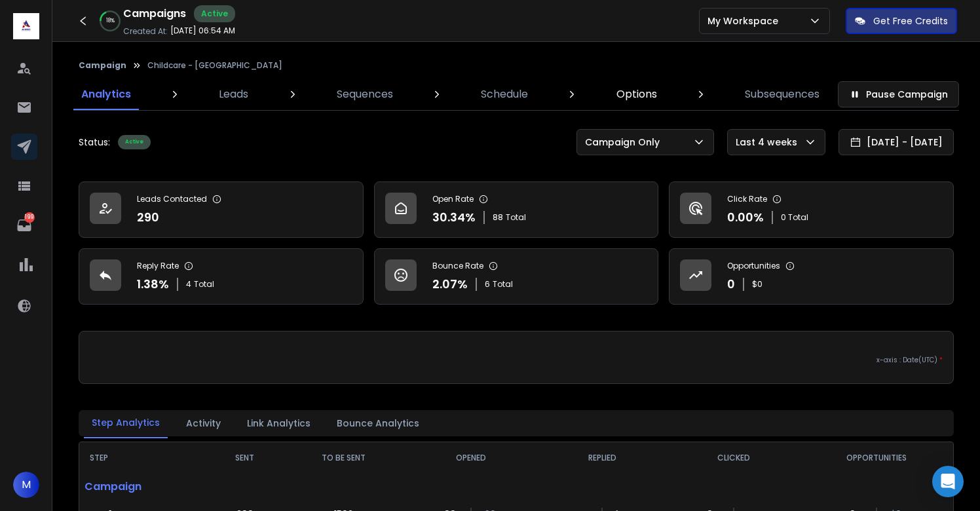  Describe the element at coordinates (143, 487) in the screenshot. I see `p: Campaign` at that location.